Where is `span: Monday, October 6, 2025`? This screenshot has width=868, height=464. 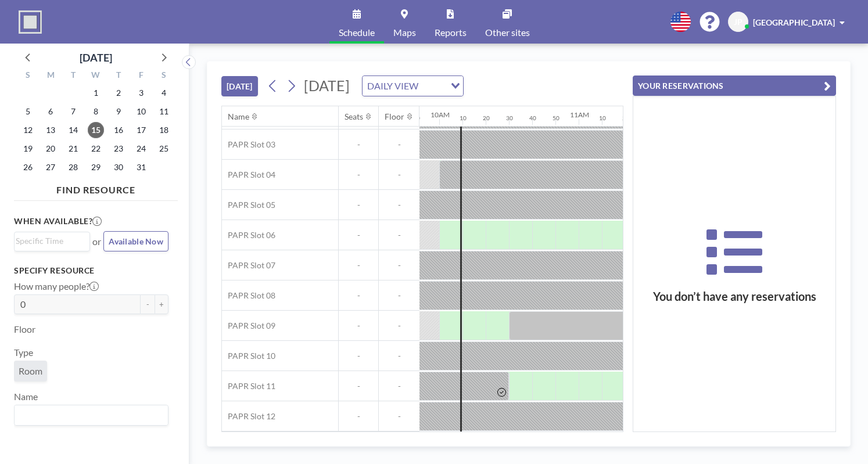 span: Monday, October 6, 2025 is located at coordinates (50, 112).